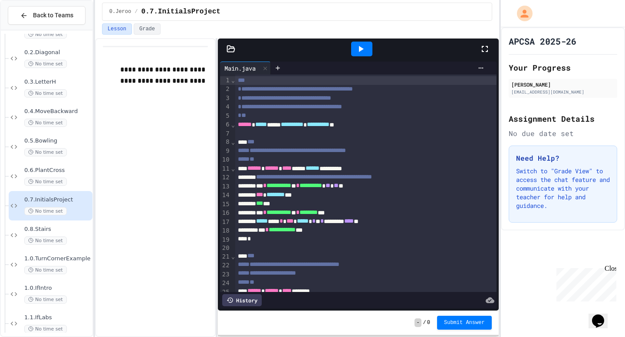 The height and width of the screenshot is (337, 625). Describe the element at coordinates (57, 229) in the screenshot. I see `span: 0.8.Stairs` at that location.